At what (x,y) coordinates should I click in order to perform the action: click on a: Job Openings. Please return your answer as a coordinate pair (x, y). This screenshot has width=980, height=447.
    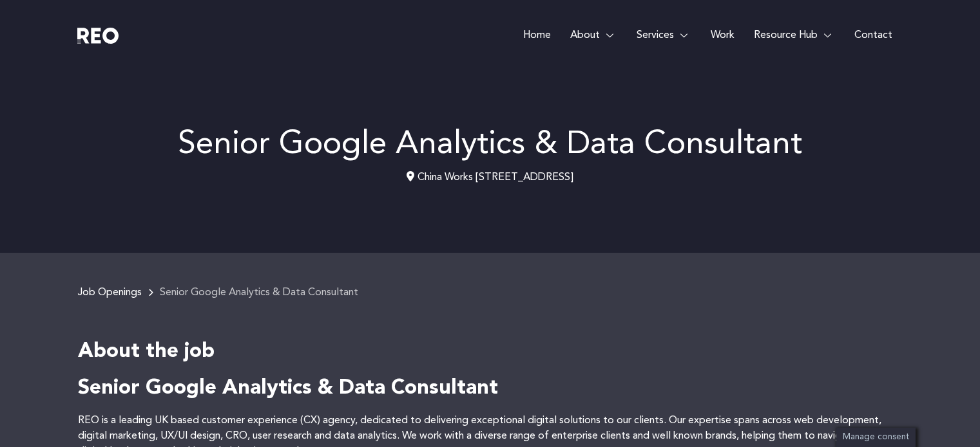
    Looking at the image, I should click on (109, 293).